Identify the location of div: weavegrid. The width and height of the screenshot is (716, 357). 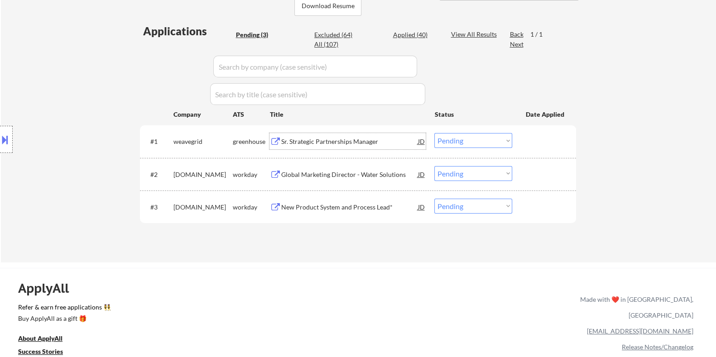
(203, 142).